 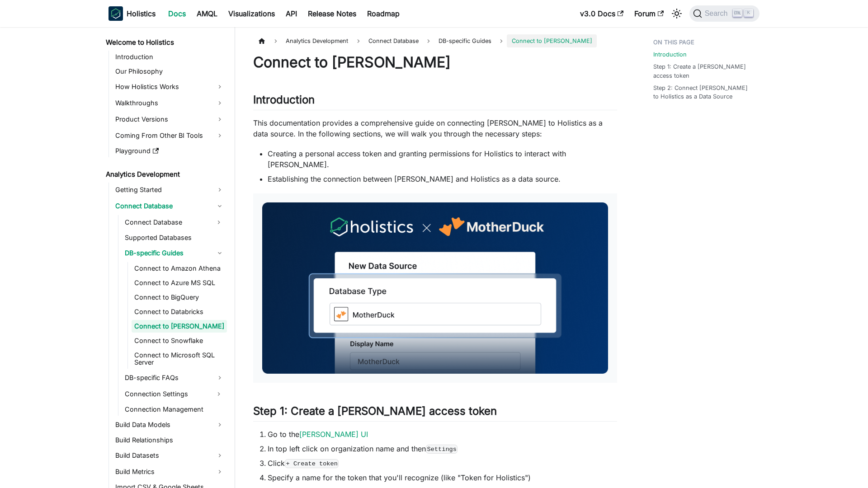 What do you see at coordinates (435, 41) in the screenshot?
I see `nav: Breadcrumbs` at bounding box center [435, 41].